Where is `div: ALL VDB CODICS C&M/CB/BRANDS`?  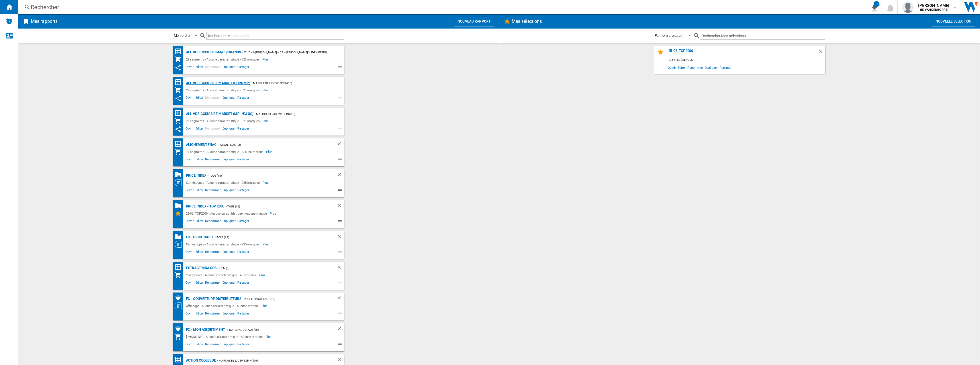 div: ALL VDB CODICS C&M/CB/BRANDS is located at coordinates (213, 52).